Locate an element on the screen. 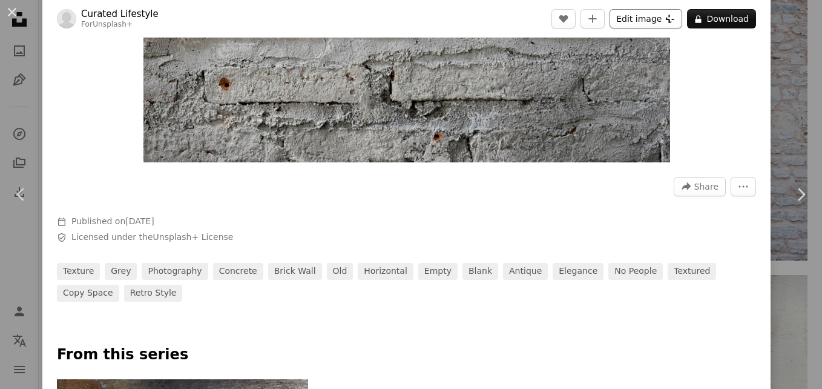 The image size is (822, 389). a: blank is located at coordinates (480, 271).